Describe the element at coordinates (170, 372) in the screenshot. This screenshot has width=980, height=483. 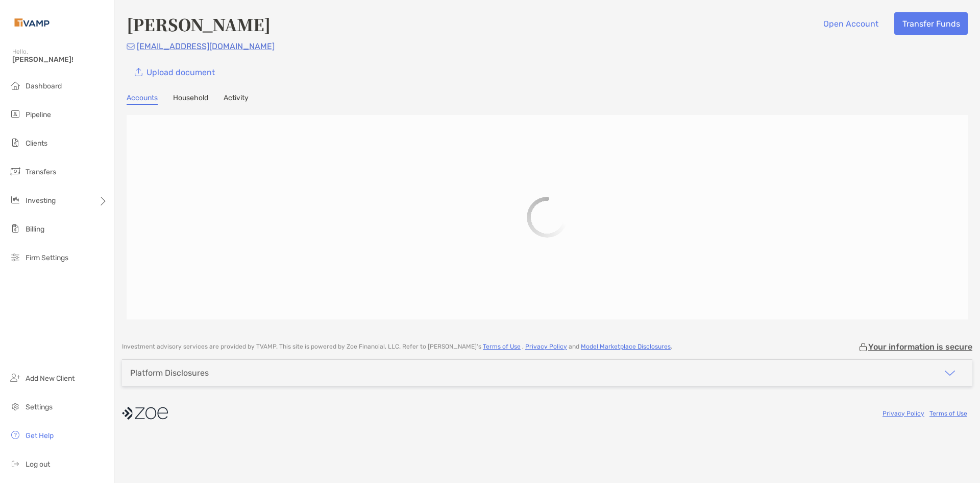
I see `div: Platform Disclosures` at that location.